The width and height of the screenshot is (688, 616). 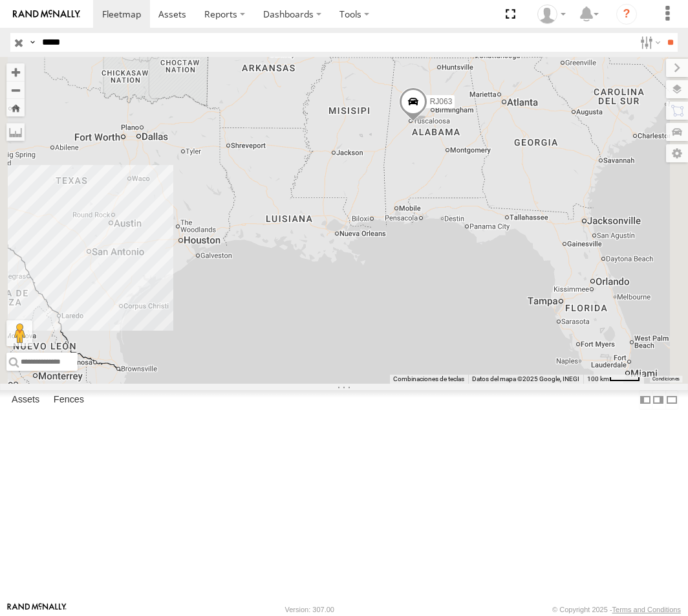 What do you see at coordinates (645, 399) in the screenshot?
I see `label: Dock Summary Table to the Left` at bounding box center [645, 399].